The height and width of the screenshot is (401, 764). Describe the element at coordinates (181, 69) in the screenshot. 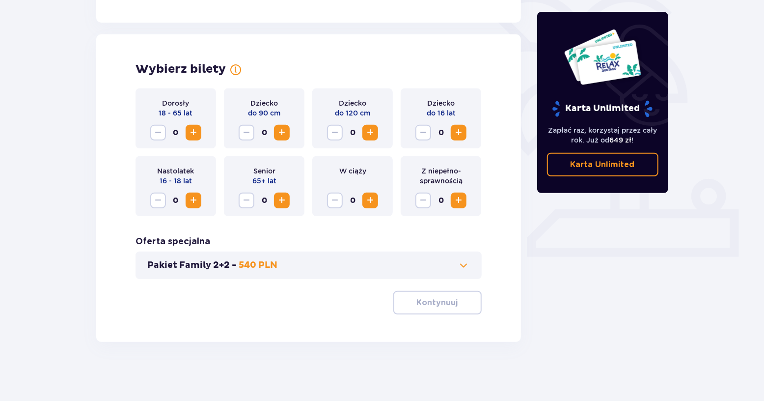

I see `h2: Wybierz bilety` at that location.